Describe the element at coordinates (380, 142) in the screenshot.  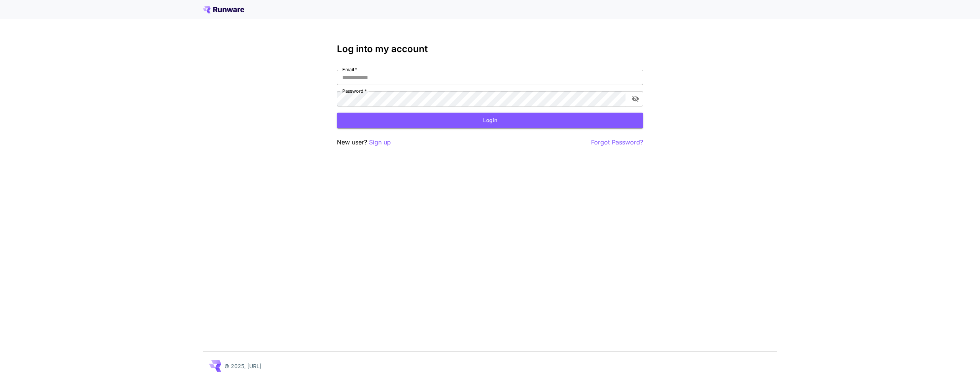
I see `p: Sign up` at that location.